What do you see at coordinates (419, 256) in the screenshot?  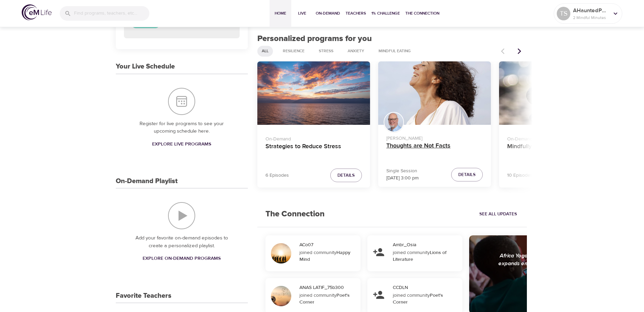 I see `strong: Lions of Literature` at bounding box center [419, 256].